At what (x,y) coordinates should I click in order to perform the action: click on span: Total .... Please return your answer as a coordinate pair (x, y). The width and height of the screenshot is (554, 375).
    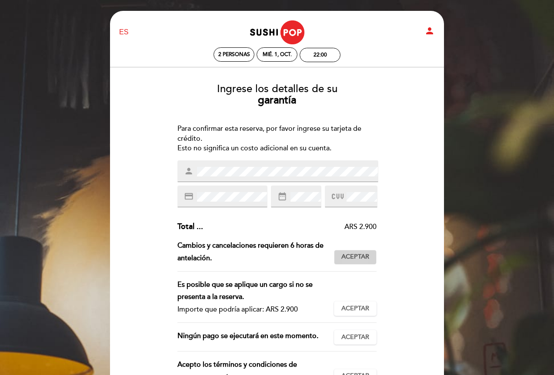
    Looking at the image, I should click on (190, 227).